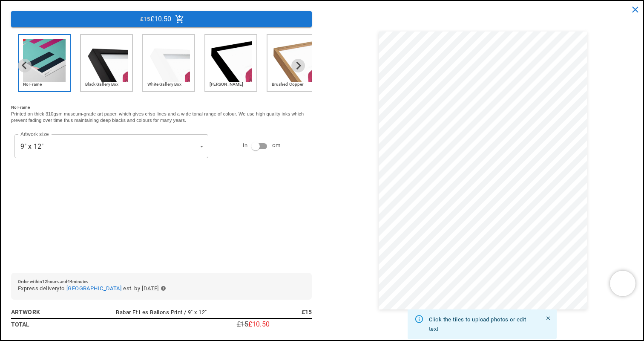 The image size is (644, 341). I want to click on button: £15£10.50, so click(161, 19).